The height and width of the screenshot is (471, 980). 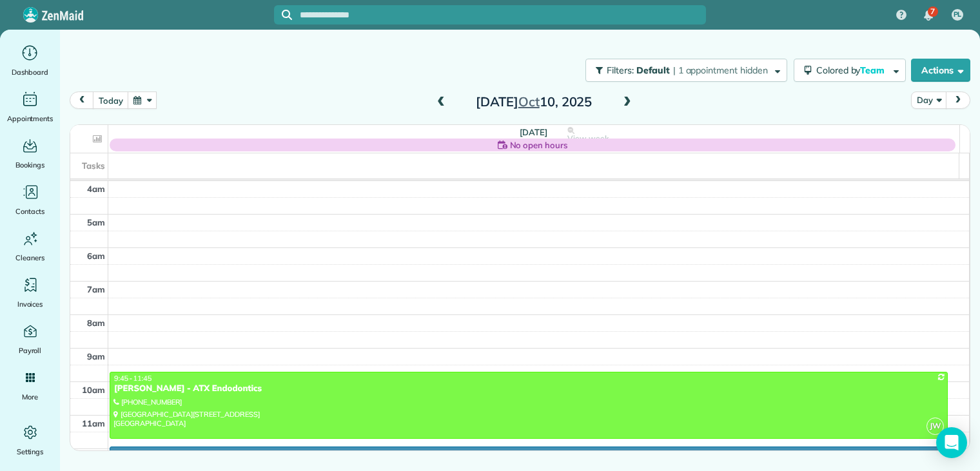 I want to click on span: Dashboard, so click(x=30, y=72).